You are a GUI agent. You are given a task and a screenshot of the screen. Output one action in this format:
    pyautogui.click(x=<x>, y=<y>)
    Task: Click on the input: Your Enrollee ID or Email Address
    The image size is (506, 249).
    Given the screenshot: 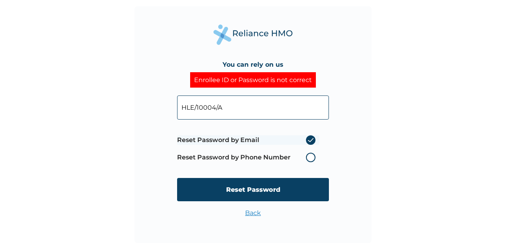 What is the action you would take?
    pyautogui.click(x=253, y=107)
    